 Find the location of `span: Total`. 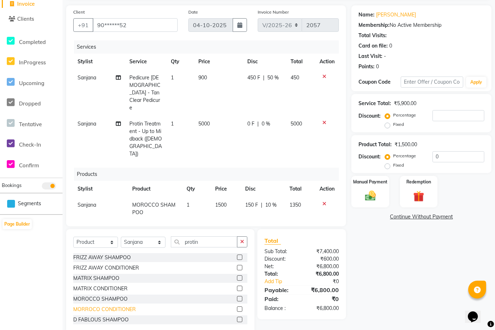

span: Total is located at coordinates (273, 240).